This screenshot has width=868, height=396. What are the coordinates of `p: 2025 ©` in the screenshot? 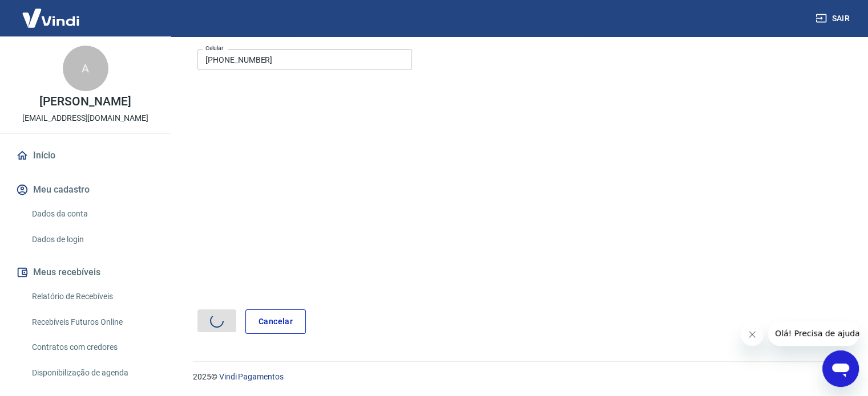 It's located at (517, 377).